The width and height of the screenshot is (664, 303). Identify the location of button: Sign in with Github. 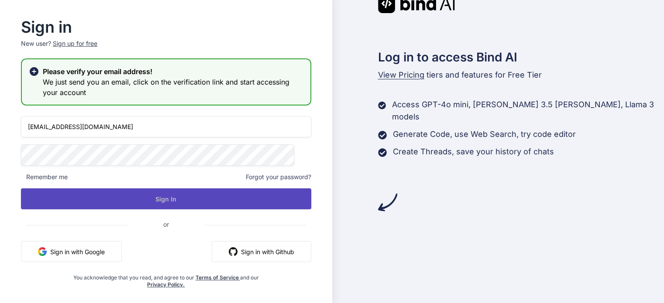
(261, 252).